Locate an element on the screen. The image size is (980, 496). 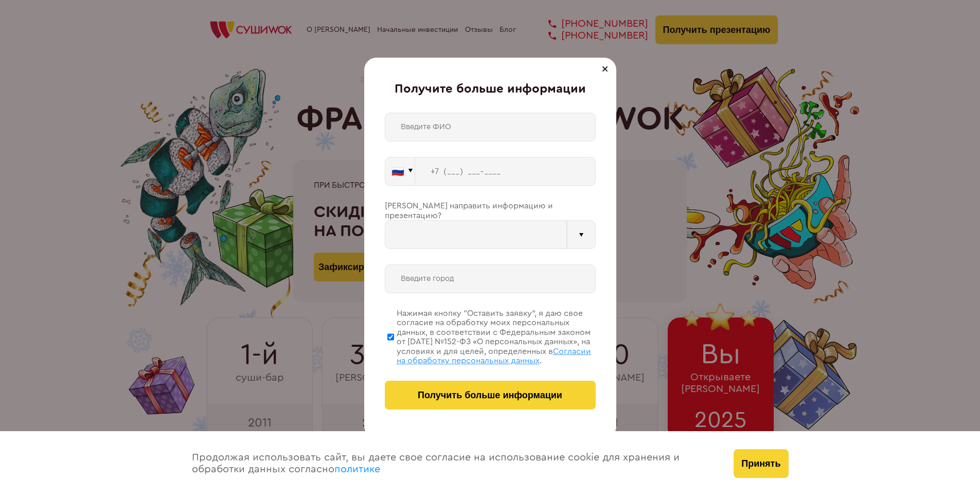
button: Принять is located at coordinates (761, 463).